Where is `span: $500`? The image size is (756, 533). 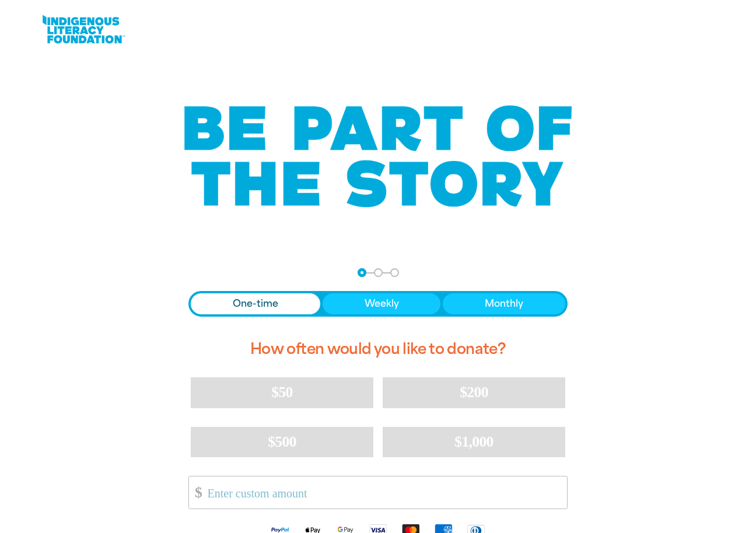
span: $500 is located at coordinates (282, 441).